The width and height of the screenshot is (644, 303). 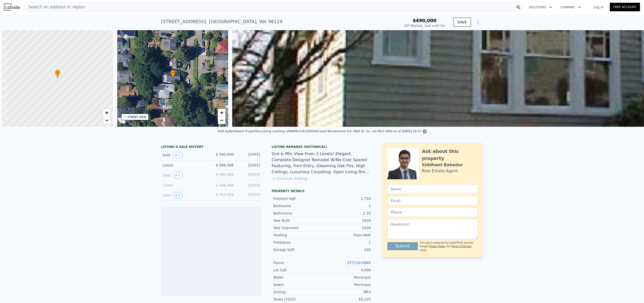 What do you see at coordinates (425, 26) in the screenshot?
I see `div: Off Market, last sold for` at bounding box center [425, 26].